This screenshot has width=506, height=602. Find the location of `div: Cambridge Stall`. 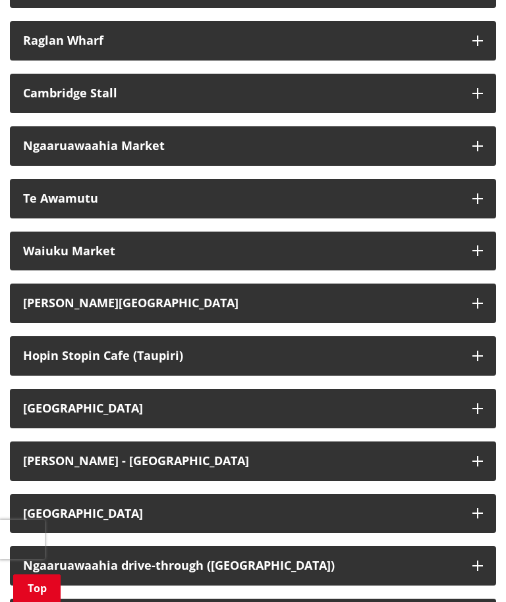

div: Cambridge Stall is located at coordinates (241, 93).